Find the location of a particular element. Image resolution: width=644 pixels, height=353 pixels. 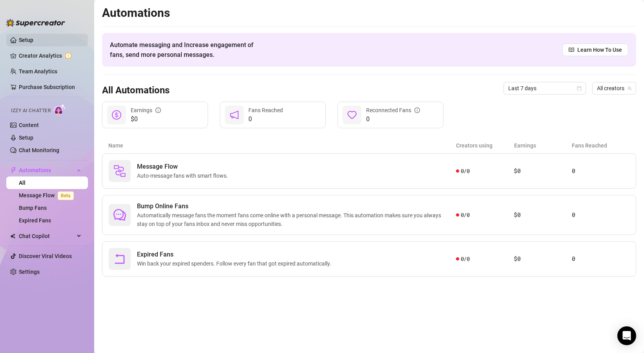

span: $0 is located at coordinates (145, 119).